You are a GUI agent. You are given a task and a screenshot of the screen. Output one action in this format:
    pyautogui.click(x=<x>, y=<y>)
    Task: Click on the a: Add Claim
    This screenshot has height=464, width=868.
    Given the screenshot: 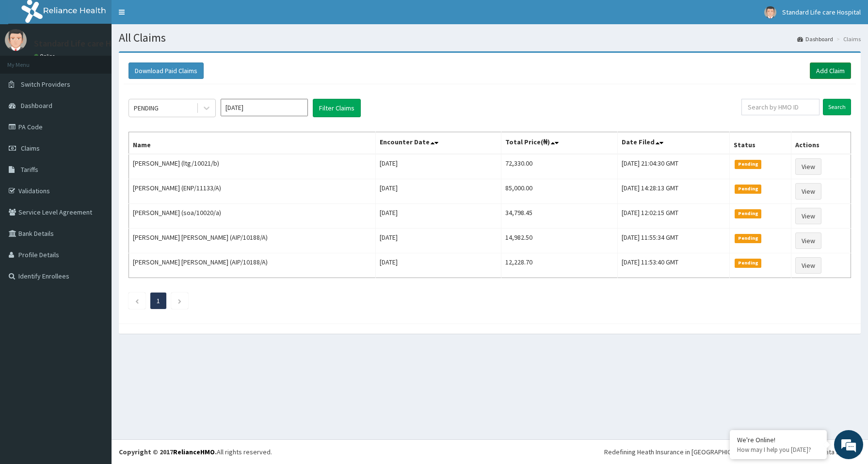 What is the action you would take?
    pyautogui.click(x=830, y=71)
    